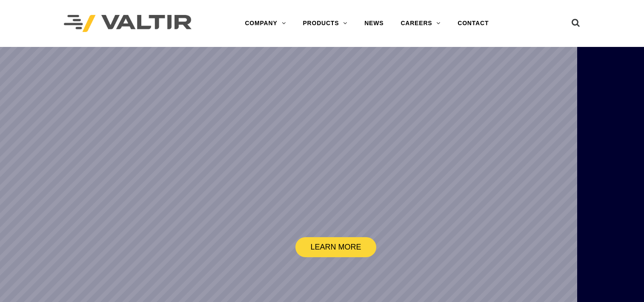 The width and height of the screenshot is (644, 302). I want to click on a: LEARN MORE, so click(336, 247).